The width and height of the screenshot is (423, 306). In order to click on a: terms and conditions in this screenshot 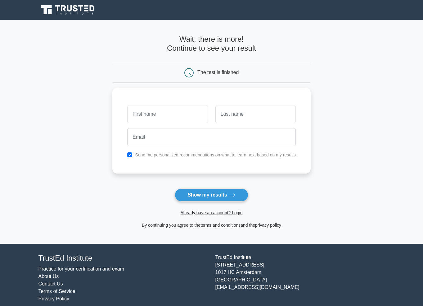, I will do `click(220, 225)`.